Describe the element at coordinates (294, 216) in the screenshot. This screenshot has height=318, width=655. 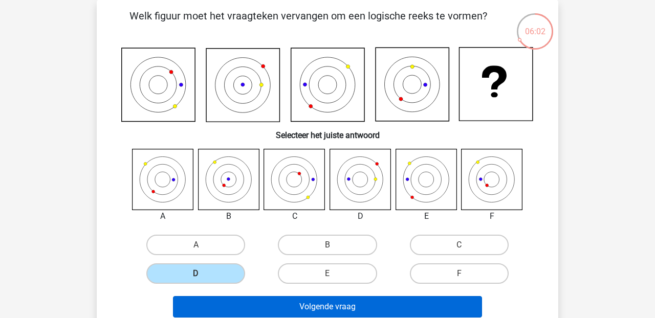
I see `div: C` at that location.